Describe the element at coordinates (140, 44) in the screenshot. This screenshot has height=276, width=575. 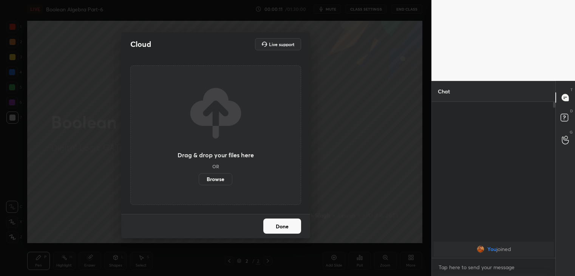
I see `h2: Cloud` at that location.